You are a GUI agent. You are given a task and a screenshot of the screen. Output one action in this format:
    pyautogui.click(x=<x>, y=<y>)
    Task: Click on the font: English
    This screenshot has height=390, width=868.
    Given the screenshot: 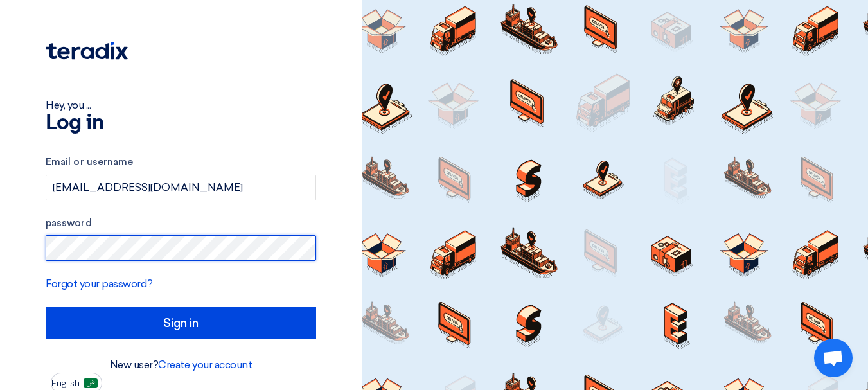 What is the action you would take?
    pyautogui.click(x=66, y=383)
    